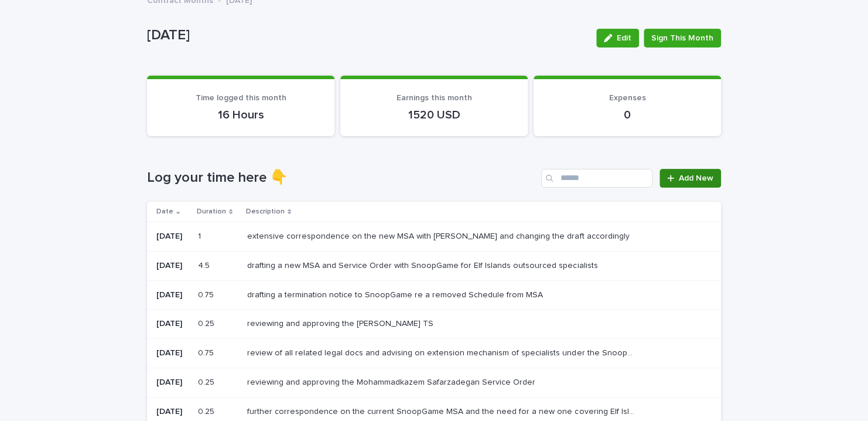 This screenshot has width=868, height=421. Describe the element at coordinates (265, 212) in the screenshot. I see `p: Description` at that location.